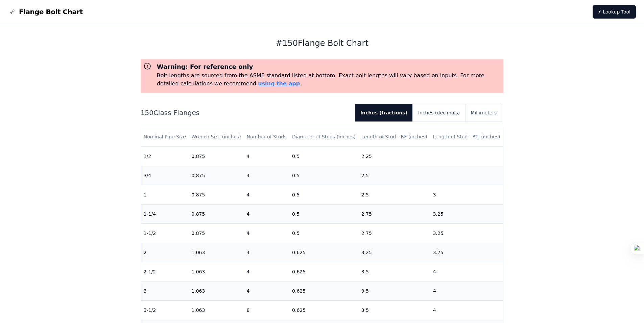 The height and width of the screenshot is (323, 644). Describe the element at coordinates (165, 233) in the screenshot. I see `td: 1-1/2` at that location.